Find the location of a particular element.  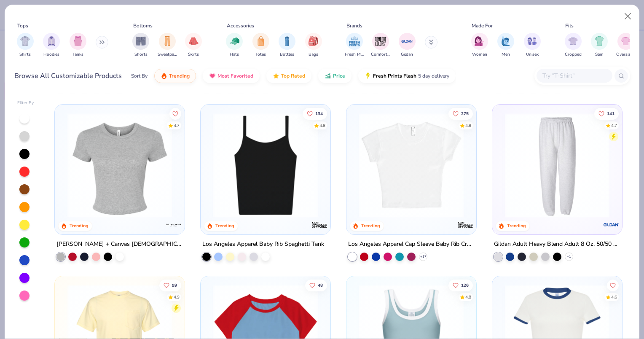

div: filter for Shirts is located at coordinates (25, 45).